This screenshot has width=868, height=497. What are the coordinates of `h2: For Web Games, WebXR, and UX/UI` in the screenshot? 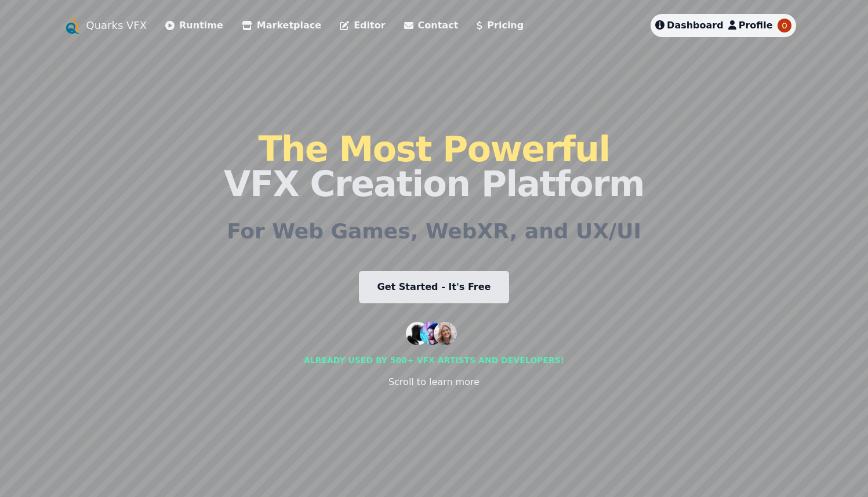 It's located at (434, 232).